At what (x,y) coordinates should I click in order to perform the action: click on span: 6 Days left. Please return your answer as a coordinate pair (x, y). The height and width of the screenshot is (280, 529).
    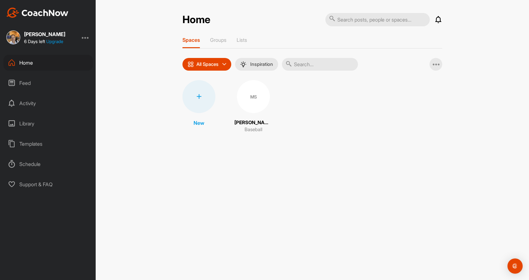
    Looking at the image, I should click on (35, 41).